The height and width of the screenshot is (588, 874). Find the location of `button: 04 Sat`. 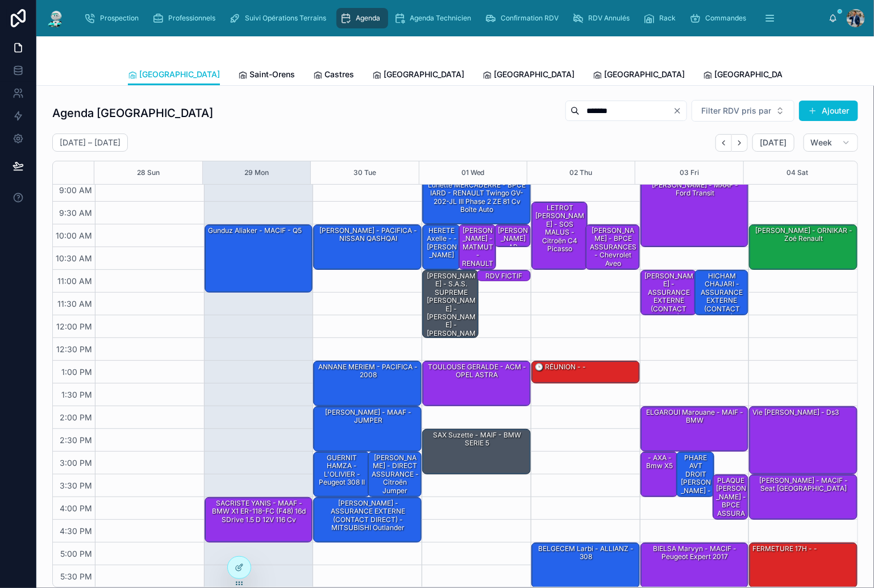

button: 04 Sat is located at coordinates (797, 173).